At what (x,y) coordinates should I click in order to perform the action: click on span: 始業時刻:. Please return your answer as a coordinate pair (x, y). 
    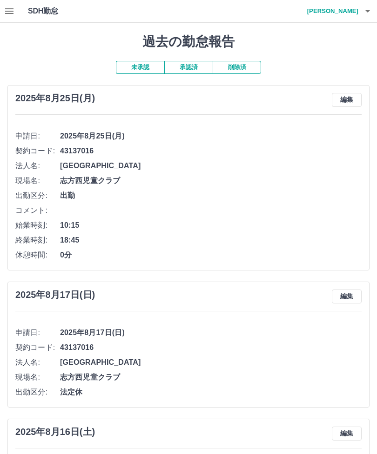
    Looking at the image, I should click on (38, 226).